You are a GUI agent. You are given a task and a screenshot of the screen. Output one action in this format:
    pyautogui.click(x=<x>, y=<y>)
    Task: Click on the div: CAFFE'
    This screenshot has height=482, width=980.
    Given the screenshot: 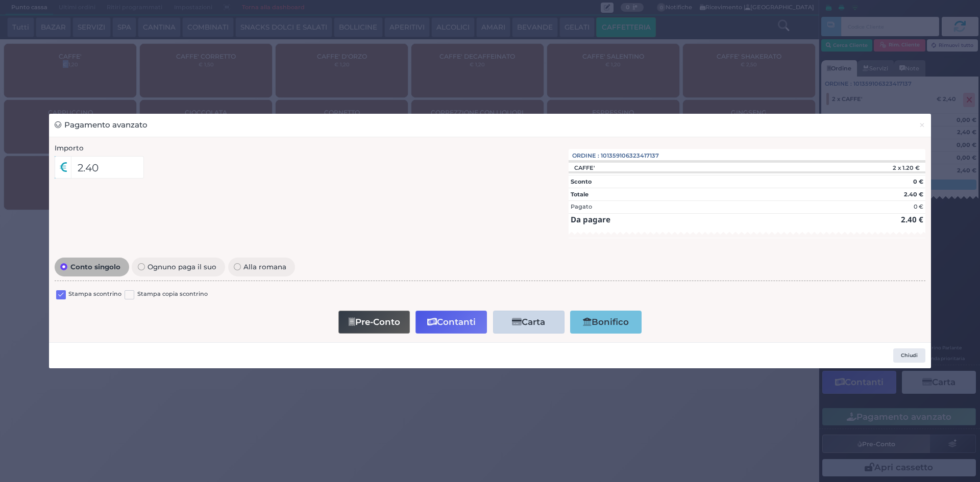 What is the action you would take?
    pyautogui.click(x=584, y=168)
    